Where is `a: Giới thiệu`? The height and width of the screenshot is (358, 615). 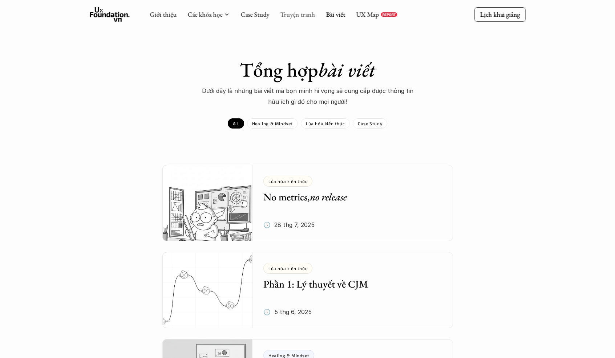 a: Giới thiệu is located at coordinates (163, 14).